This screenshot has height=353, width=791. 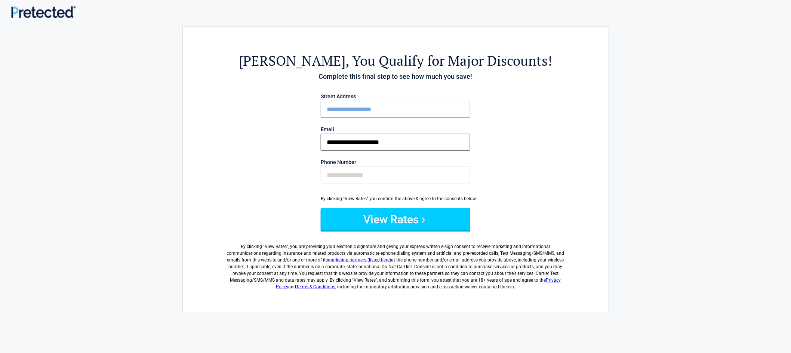 I want to click on a: Terms & Conditions, so click(x=316, y=287).